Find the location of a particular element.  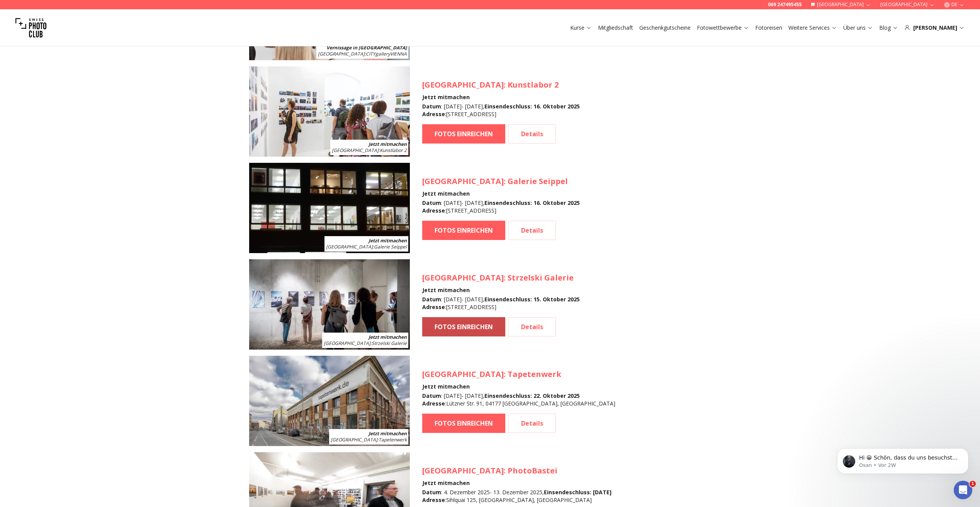

button: Über uns is located at coordinates (858, 28).